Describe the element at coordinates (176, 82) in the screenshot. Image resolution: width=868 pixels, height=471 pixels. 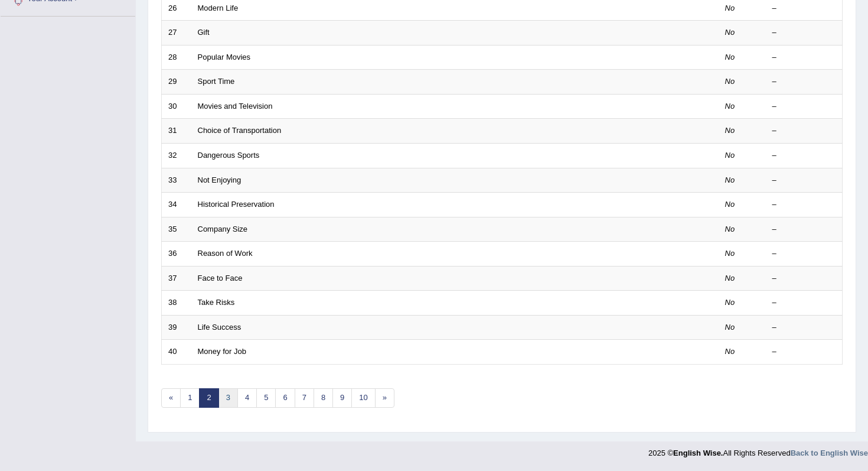
I see `td: 29` at that location.